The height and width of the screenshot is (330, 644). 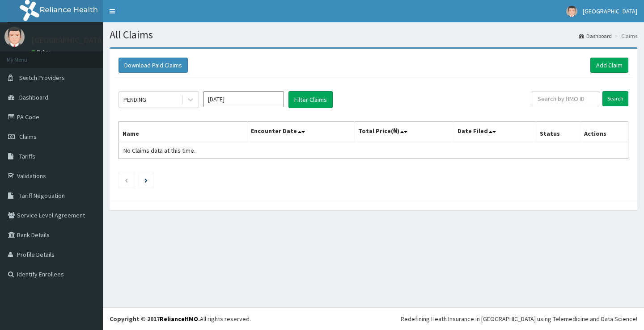 What do you see at coordinates (615, 99) in the screenshot?
I see `input: Search` at bounding box center [615, 99].